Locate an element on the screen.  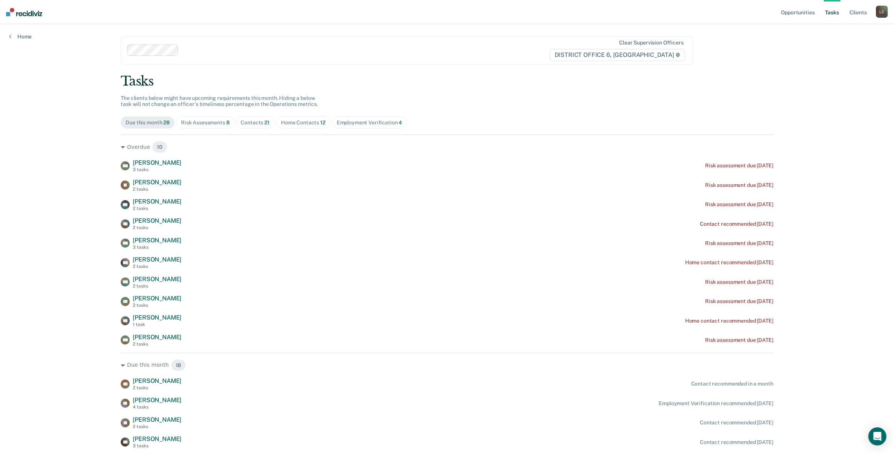
span: 12 is located at coordinates (323, 123).